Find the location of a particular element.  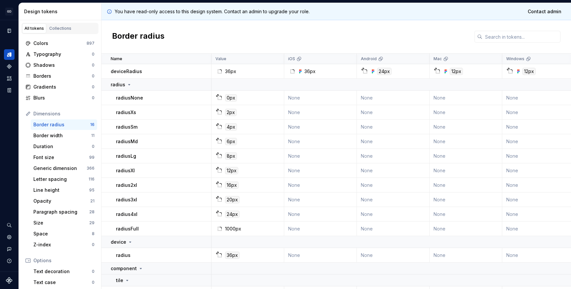

span: Contact admin is located at coordinates (544, 12).